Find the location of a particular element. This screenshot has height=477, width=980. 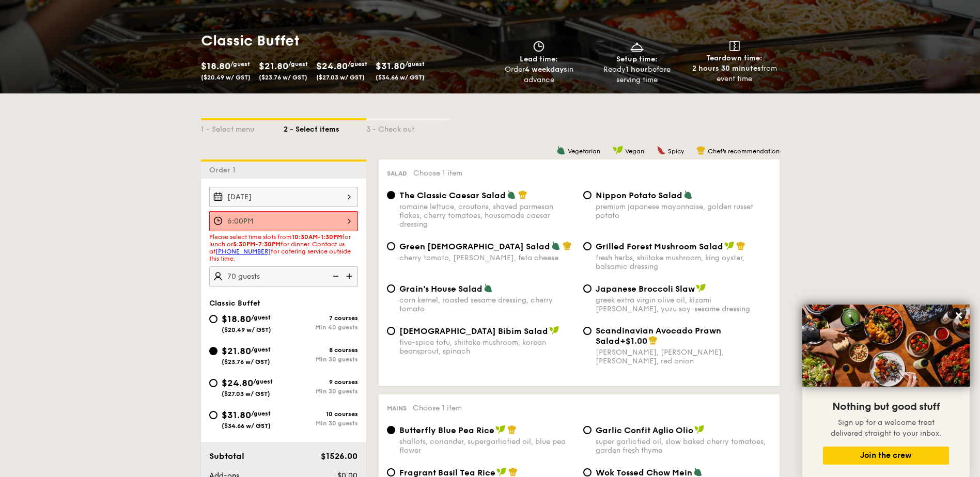

span: Please select time slots from for lunch or for dinner. Contact us at for catering service outside... is located at coordinates (279, 248).